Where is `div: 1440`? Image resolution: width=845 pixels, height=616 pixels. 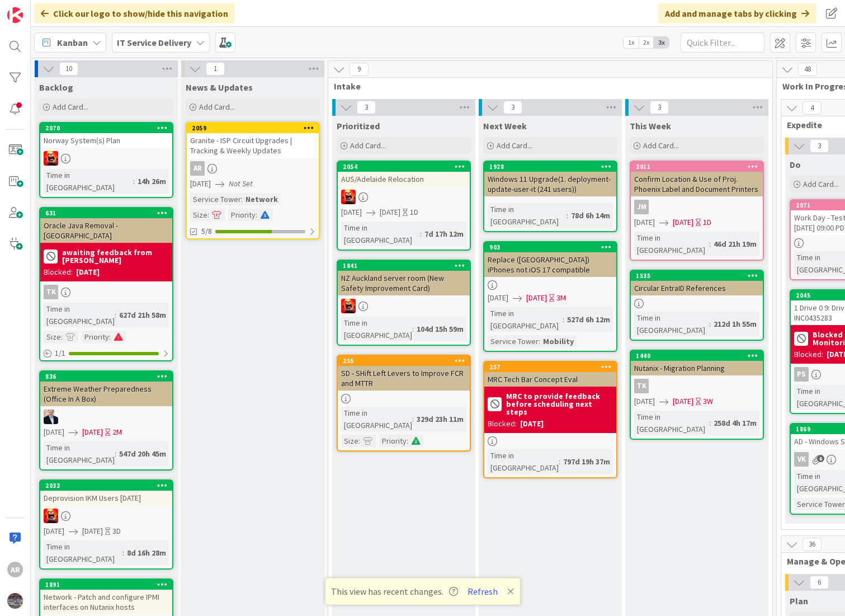
div: 1440 is located at coordinates (697, 356).